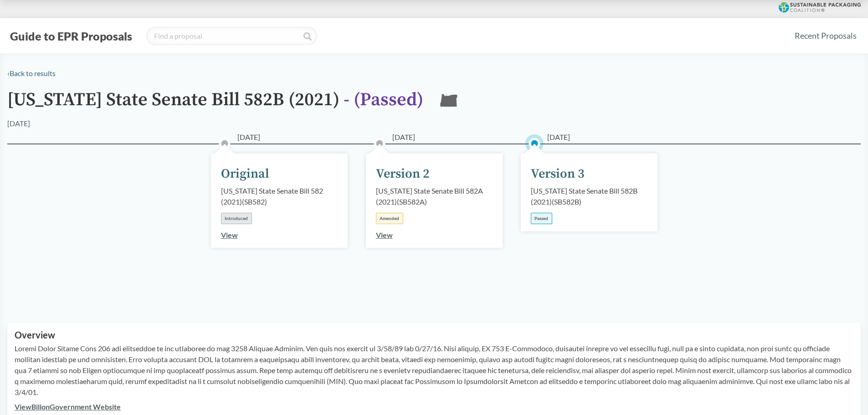 The height and width of the screenshot is (415, 868). I want to click on div: Introduced, so click(237, 218).